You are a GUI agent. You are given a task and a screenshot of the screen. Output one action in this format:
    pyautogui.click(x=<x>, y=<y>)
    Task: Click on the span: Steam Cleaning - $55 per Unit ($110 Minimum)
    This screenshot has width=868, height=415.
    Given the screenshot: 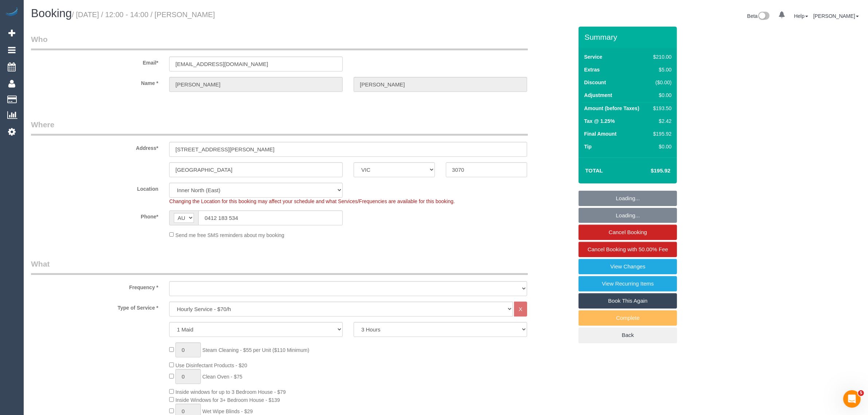 What is the action you would take?
    pyautogui.click(x=256, y=350)
    